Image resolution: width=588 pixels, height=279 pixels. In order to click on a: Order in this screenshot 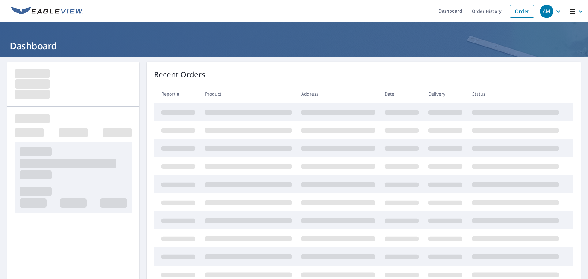, I will do `click(522, 11)`.